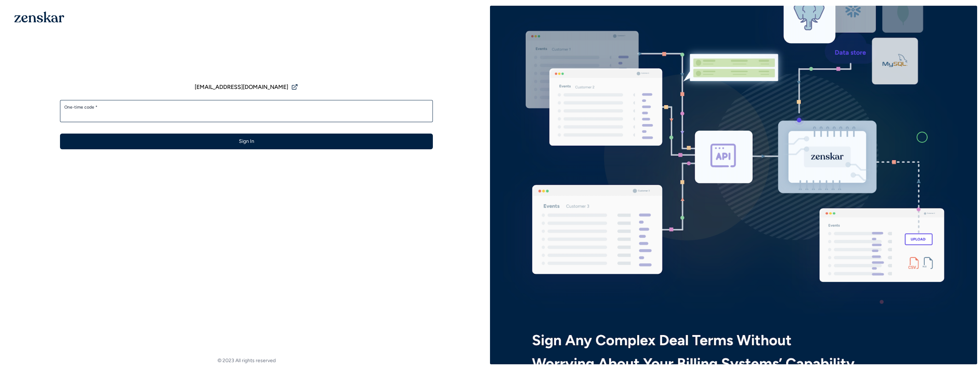  I want to click on img: 1OGAJ2xQqyY4LXKgY66KYq0eOWRCkrZdAb3gUhuVAqdWPZE9SRJmCz+oDMSn4zDLXe31Ii730ItAGKgCKgCCgCikA4Av8PJUP..., so click(39, 17).